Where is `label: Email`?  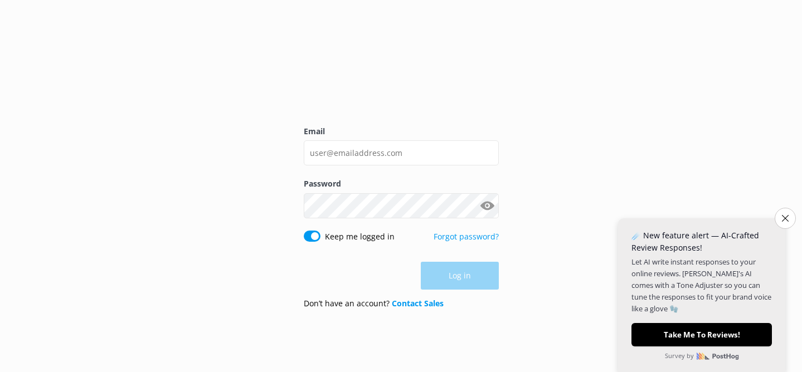 label: Email is located at coordinates (401, 132).